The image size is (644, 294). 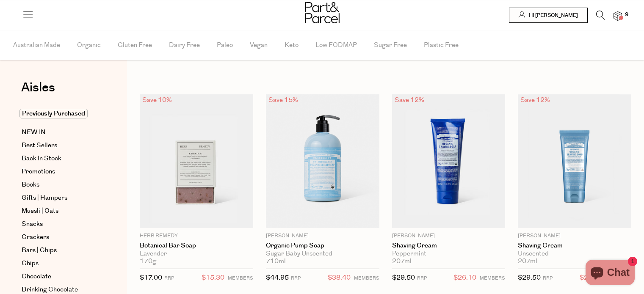 I want to click on span: 170g, so click(x=148, y=261).